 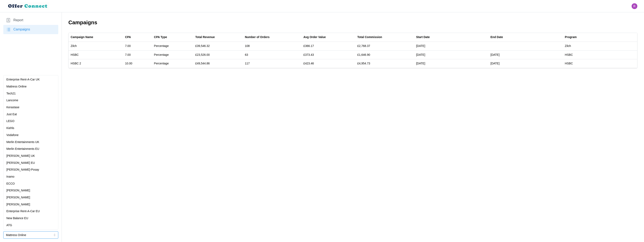 I want to click on p: Just Eat, so click(x=12, y=114).